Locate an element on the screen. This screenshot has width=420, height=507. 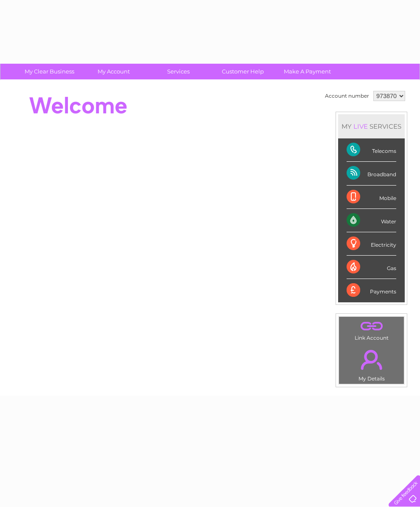
div: Broadband is located at coordinates (371, 173).